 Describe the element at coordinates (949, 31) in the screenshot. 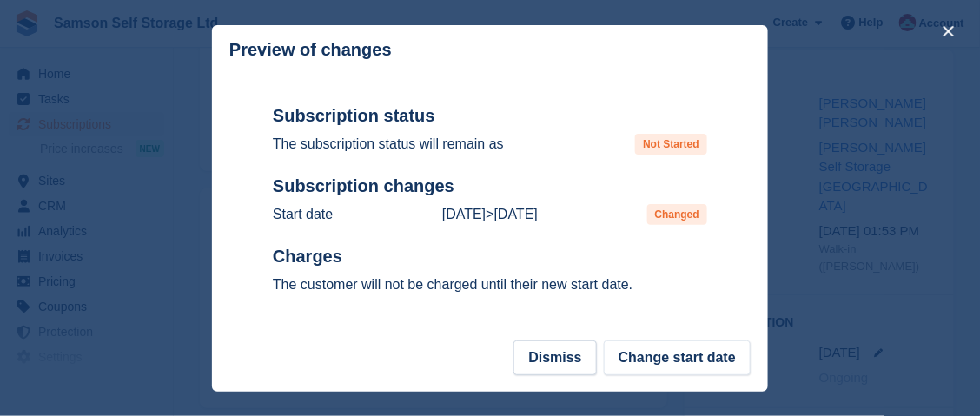

I see `button: close` at that location.